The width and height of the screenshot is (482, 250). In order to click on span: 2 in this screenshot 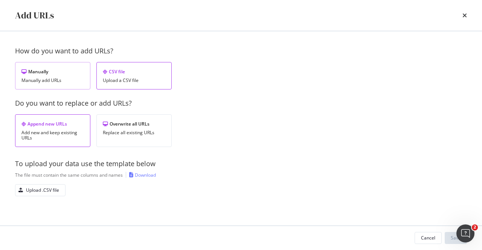, I will do `click(474, 228)`.